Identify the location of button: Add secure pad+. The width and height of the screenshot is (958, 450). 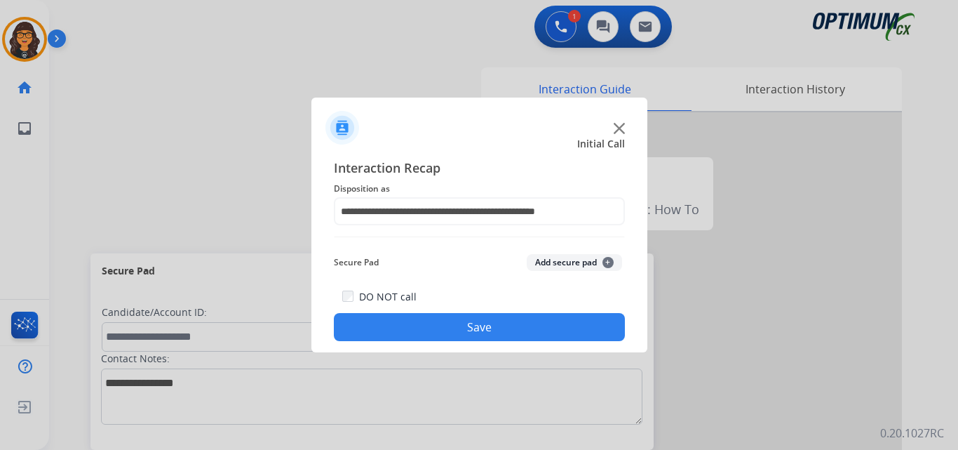
(574, 262).